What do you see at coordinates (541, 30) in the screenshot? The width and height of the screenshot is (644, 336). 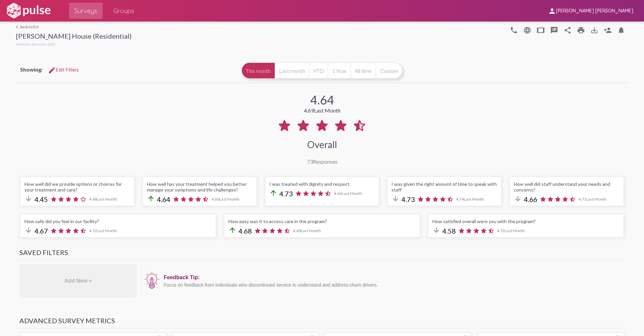 I see `button: tablet` at bounding box center [541, 30].